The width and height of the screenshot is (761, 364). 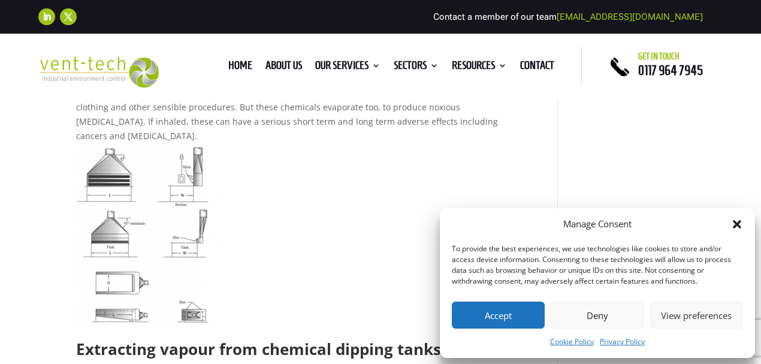 What do you see at coordinates (347, 68) in the screenshot?
I see `a: Our Services` at bounding box center [347, 68].